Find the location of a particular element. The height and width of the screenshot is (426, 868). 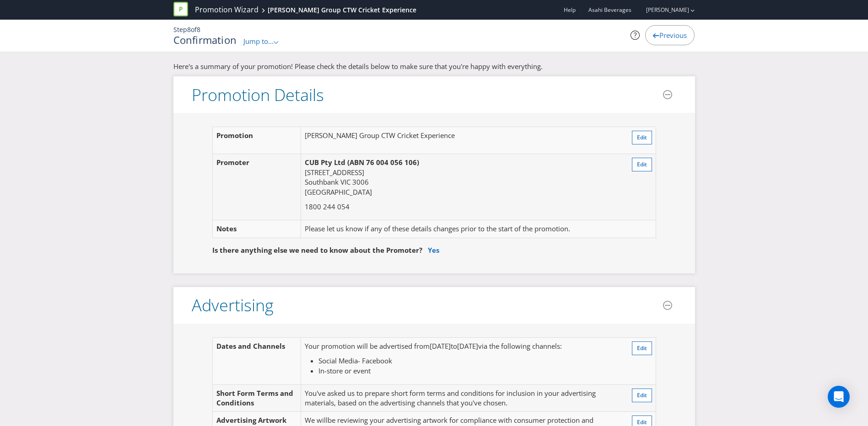

a: Promotion Wizard is located at coordinates (227, 9).